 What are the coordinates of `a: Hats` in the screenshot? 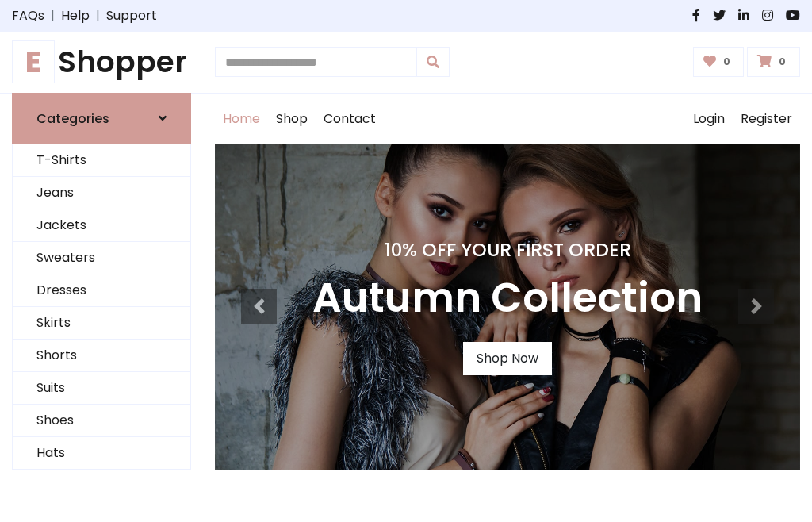 It's located at (101, 453).